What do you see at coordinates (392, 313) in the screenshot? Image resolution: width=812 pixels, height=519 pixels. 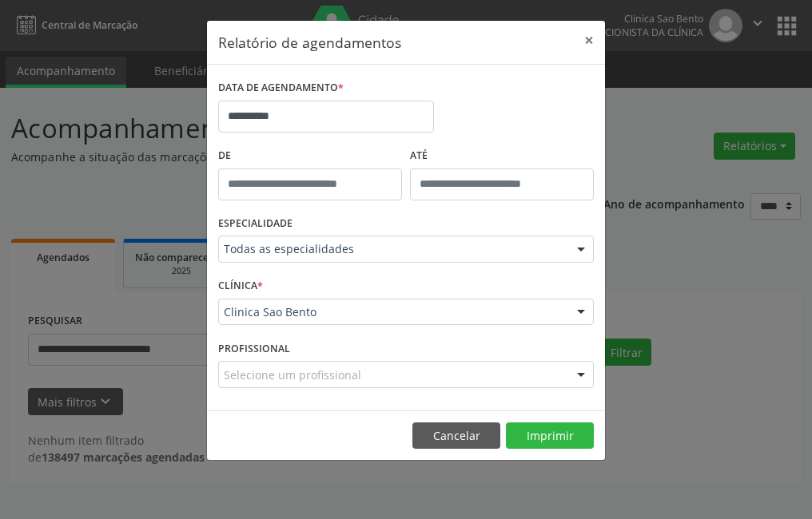 I see `span: Clinica Sao Bento` at bounding box center [392, 313].